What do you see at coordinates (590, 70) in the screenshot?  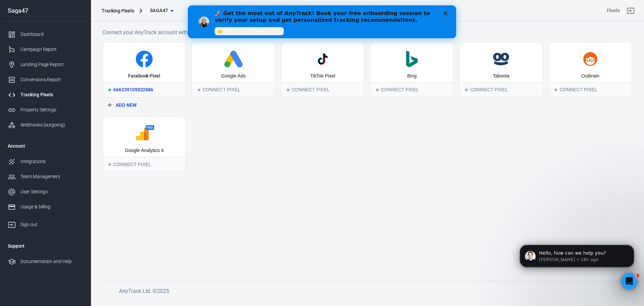 I see `button: OutbrainConnect PixelConnect Pixel` at bounding box center [590, 70].